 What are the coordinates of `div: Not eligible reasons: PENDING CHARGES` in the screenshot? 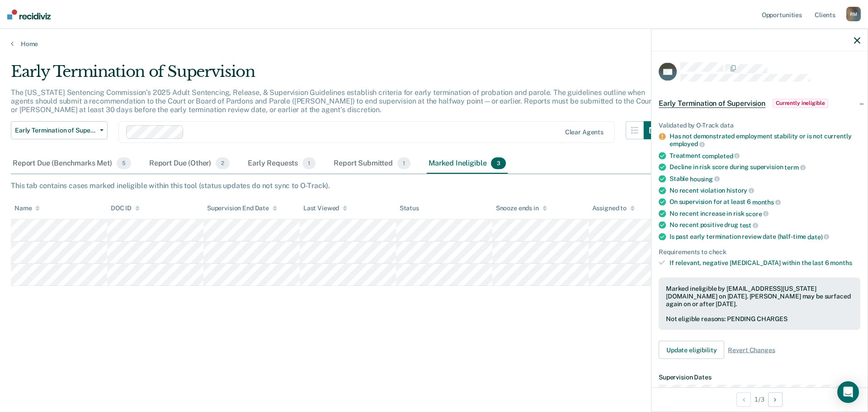 It's located at (759, 319).